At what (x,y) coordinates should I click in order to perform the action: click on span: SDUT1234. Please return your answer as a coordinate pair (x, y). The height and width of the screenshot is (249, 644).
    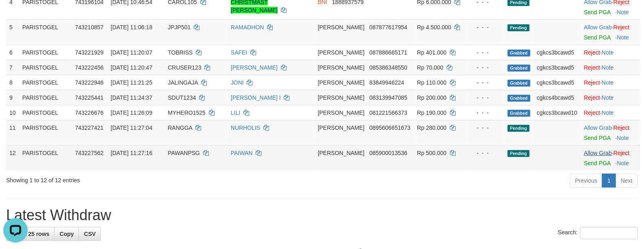
    Looking at the image, I should click on (182, 98).